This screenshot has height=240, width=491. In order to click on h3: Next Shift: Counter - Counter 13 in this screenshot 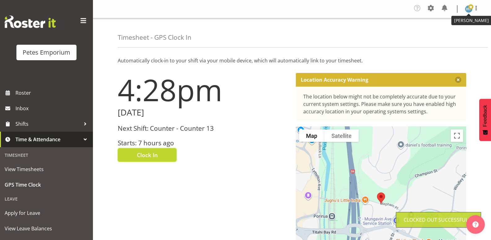, I will do `click(203, 128)`.